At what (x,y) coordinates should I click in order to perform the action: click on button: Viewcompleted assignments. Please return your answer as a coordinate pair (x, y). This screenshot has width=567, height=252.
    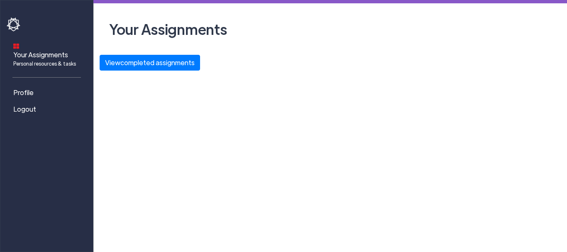
    Looking at the image, I should click on (150, 63).